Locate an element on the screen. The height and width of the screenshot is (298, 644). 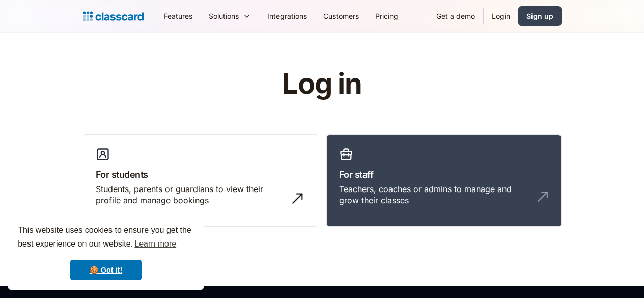
span: This website uses cookies to ensure you get the best experience on our website. is located at coordinates (106, 238).